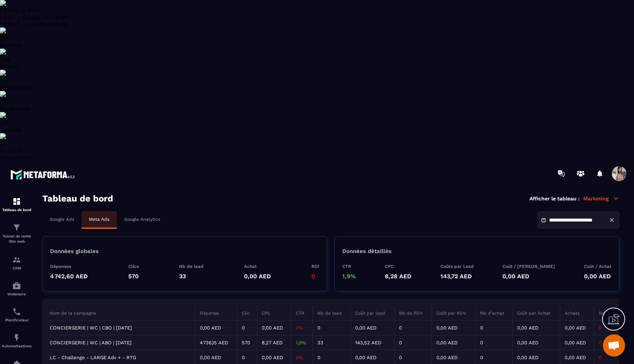  I want to click on td: 1,9%, so click(302, 343).